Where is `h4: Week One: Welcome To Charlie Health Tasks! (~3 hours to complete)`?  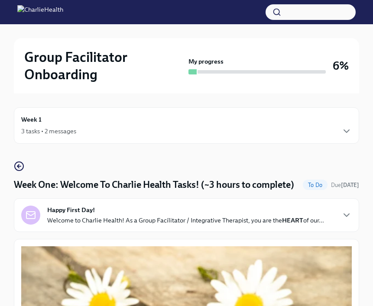 h4: Week One: Welcome To Charlie Health Tasks! (~3 hours to complete) is located at coordinates (154, 185).